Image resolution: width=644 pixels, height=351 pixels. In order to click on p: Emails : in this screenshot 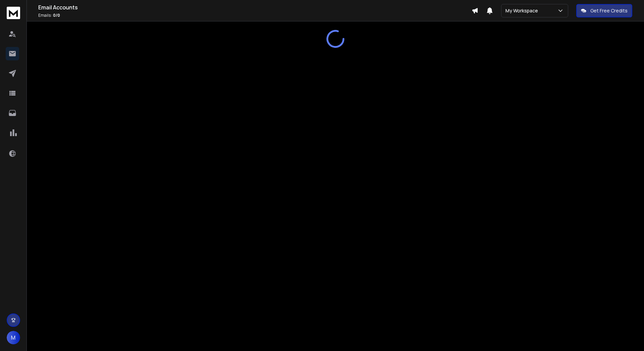, I will do `click(255, 16)`.